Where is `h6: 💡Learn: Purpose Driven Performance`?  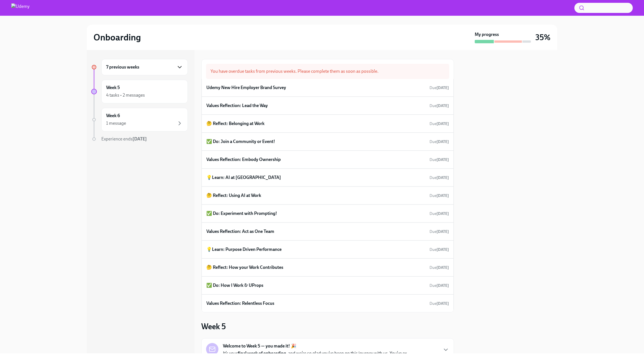
h6: 💡Learn: Purpose Driven Performance is located at coordinates (244, 250).